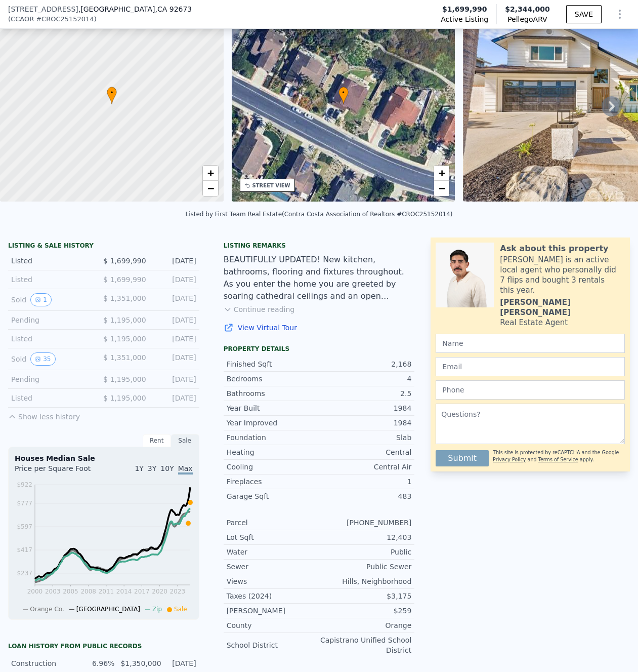  I want to click on span: 3Y, so click(152, 468).